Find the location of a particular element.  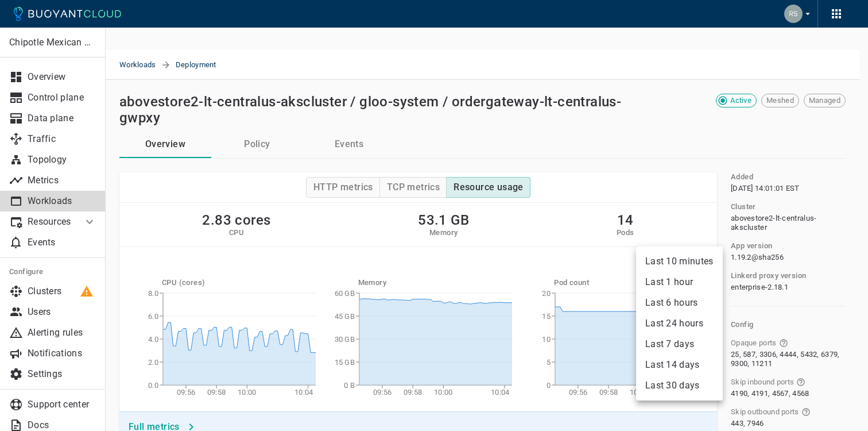

li: Last 14 days is located at coordinates (679, 365).